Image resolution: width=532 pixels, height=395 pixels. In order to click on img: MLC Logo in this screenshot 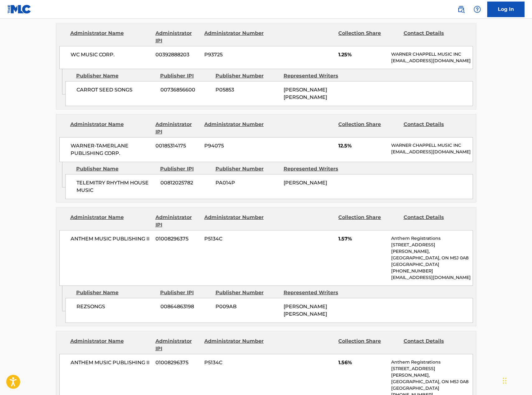, I will do `click(19, 9)`.